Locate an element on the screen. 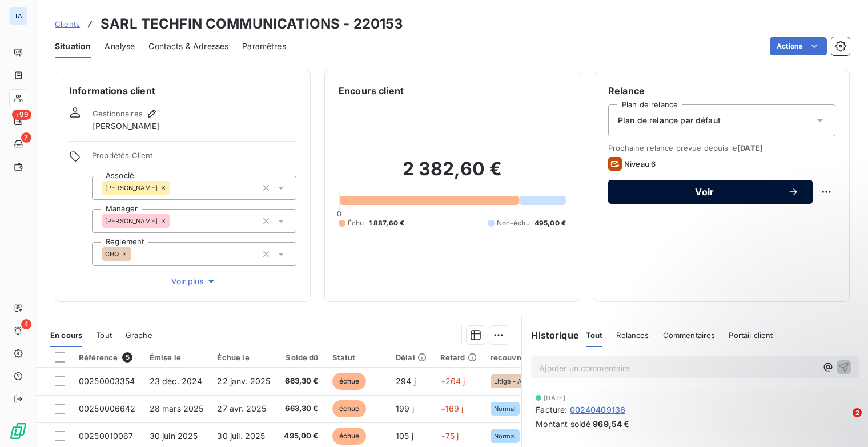 This screenshot has height=447, width=868. span: Paramètres is located at coordinates (264, 46).